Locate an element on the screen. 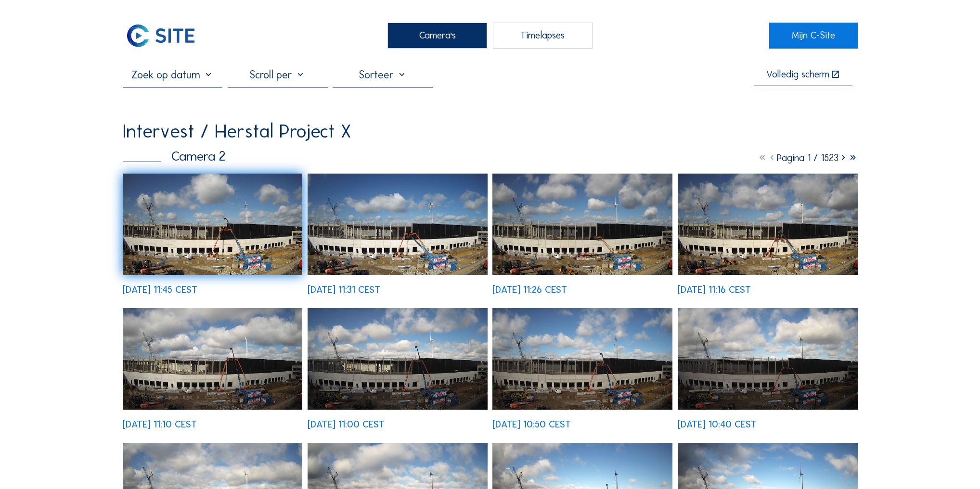 Image resolution: width=980 pixels, height=489 pixels. img: image_53150686 is located at coordinates (767, 224).